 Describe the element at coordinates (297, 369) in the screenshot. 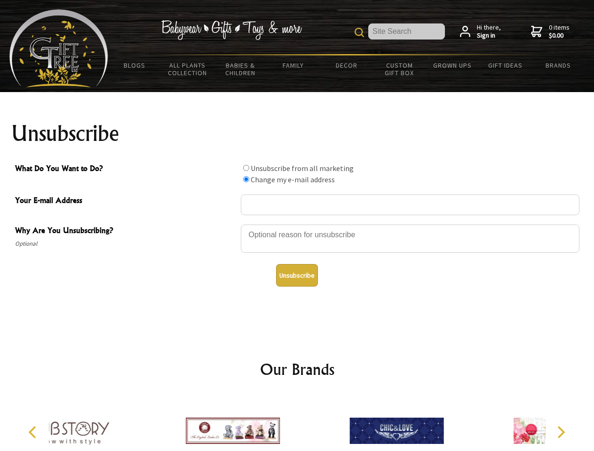

I see `h2: Our Brands` at that location.